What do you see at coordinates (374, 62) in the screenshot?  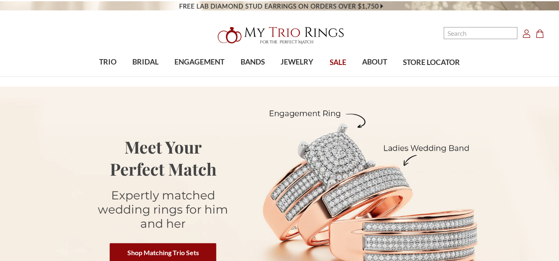 I see `a: ABOUT` at bounding box center [374, 62].